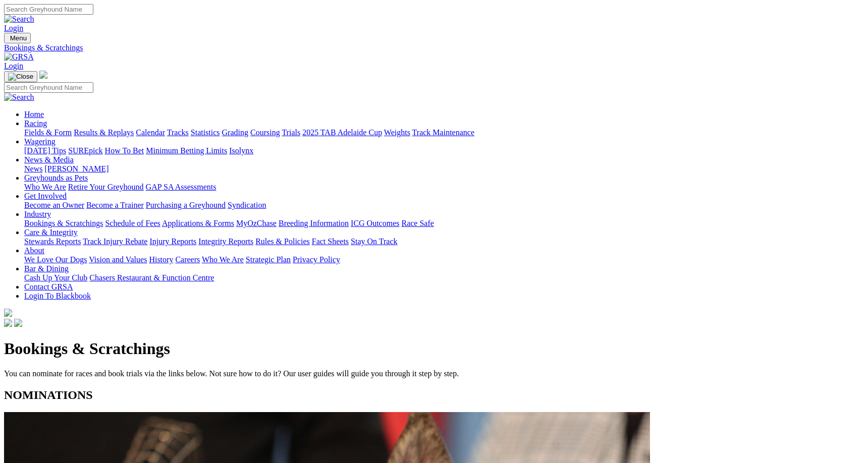 The height and width of the screenshot is (463, 868). Describe the element at coordinates (178, 132) in the screenshot. I see `a: Tracks` at that location.